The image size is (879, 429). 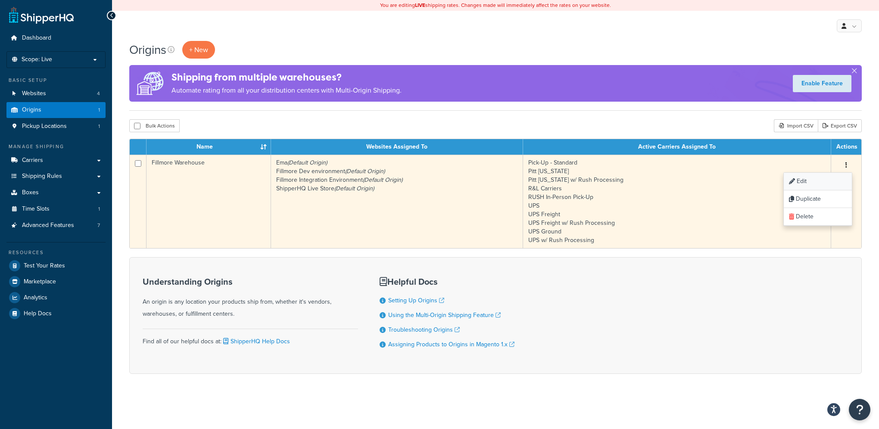 What do you see at coordinates (796, 126) in the screenshot?
I see `div: Import CSV` at bounding box center [796, 126].